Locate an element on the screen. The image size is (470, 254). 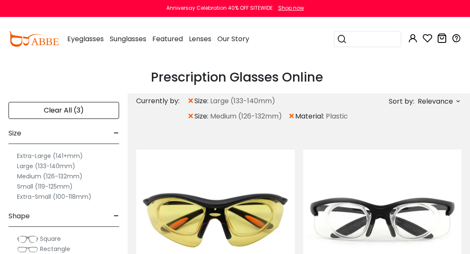
label: Small (119-125mm) is located at coordinates (45, 187).